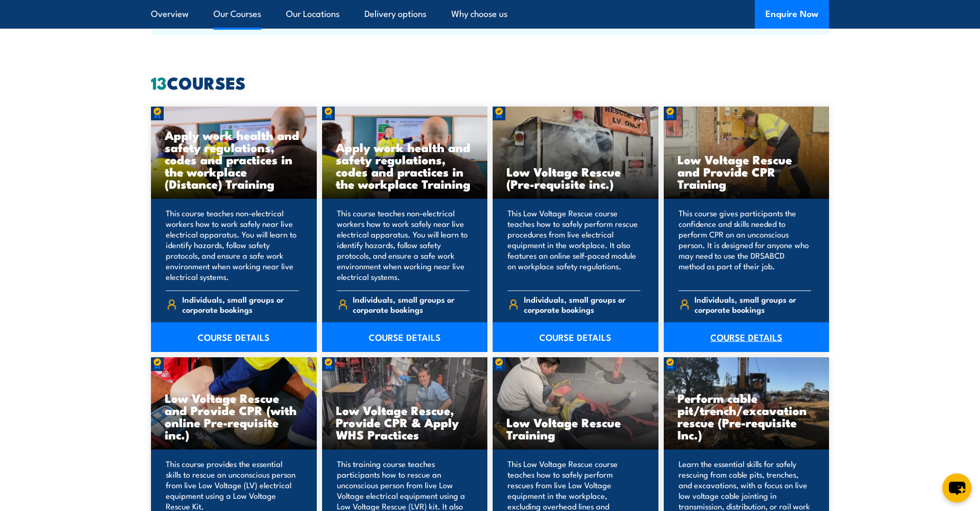 The width and height of the screenshot is (980, 511). I want to click on h3: Low Voltage Rescue and Provide CPR Training, so click(746, 171).